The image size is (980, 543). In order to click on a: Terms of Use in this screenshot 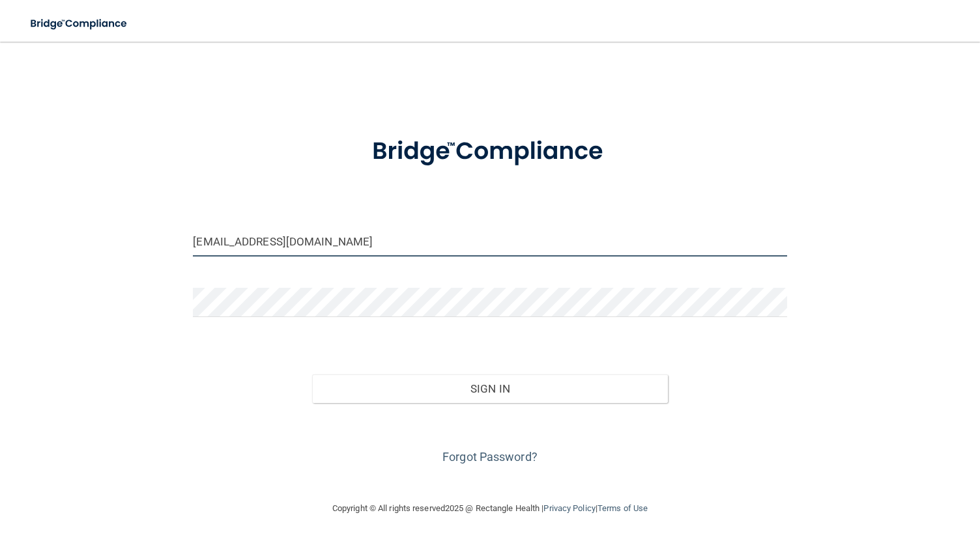, I will do `click(622, 508)`.